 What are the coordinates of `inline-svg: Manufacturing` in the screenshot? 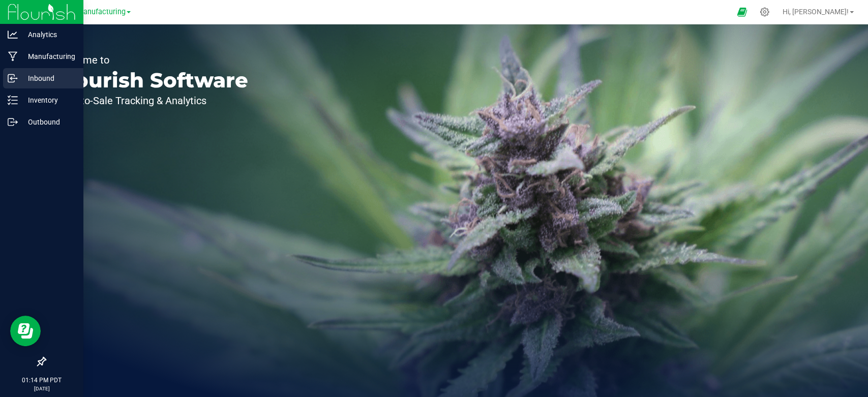 It's located at (13, 57).